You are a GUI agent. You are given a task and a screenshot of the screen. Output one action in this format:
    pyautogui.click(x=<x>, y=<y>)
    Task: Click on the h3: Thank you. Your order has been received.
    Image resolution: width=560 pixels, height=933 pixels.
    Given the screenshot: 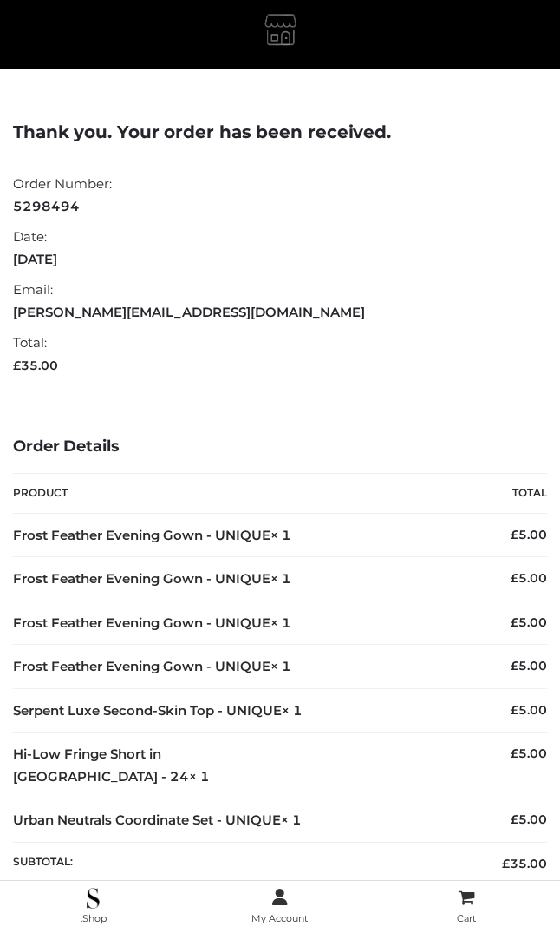 What is the action you would take?
    pyautogui.click(x=280, y=132)
    